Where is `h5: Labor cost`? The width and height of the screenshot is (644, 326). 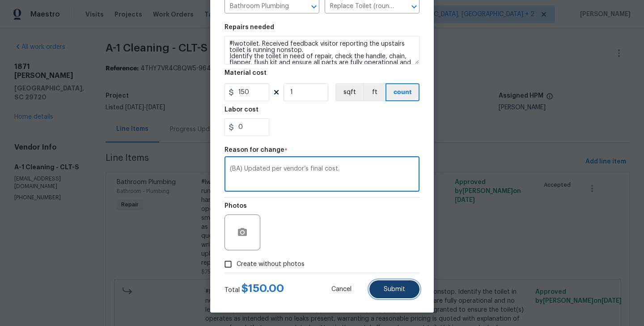 h5: Labor cost is located at coordinates (242, 109).